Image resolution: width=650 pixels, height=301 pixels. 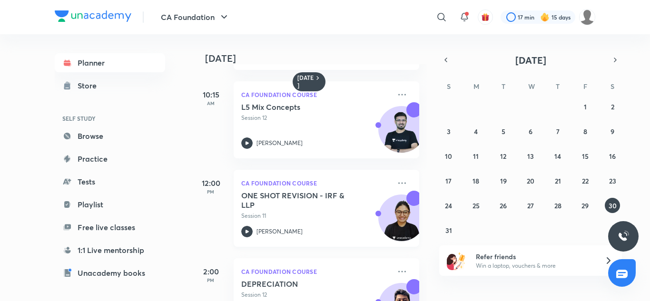 What do you see at coordinates (558, 86) in the screenshot?
I see `abbr: Thursday` at bounding box center [558, 86].